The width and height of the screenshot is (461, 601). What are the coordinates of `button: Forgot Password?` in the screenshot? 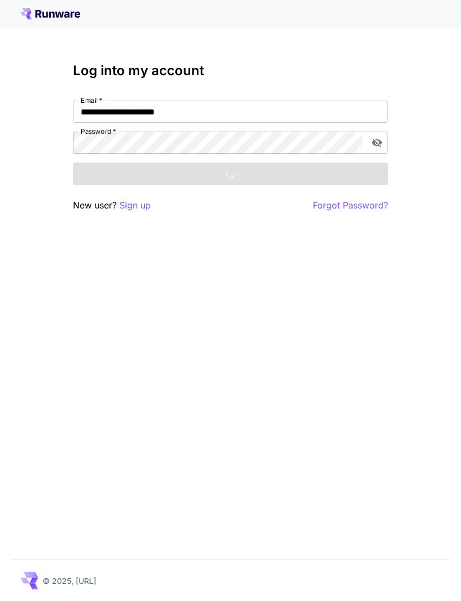 It's located at (351, 205).